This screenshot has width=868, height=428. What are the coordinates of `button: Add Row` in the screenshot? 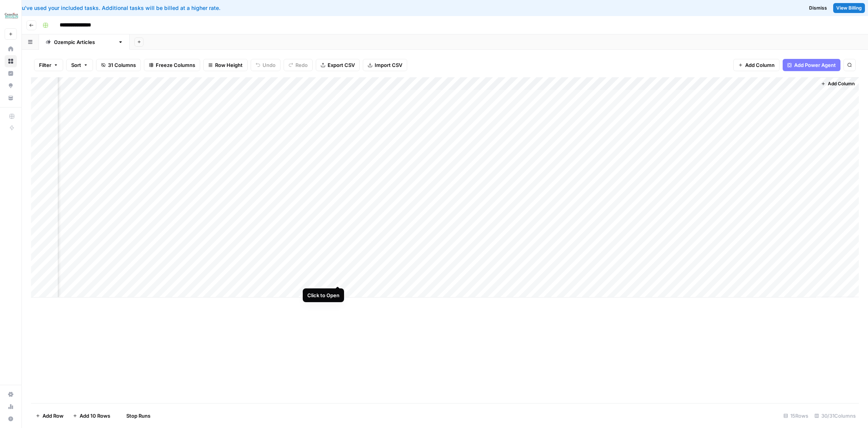 It's located at (50, 415).